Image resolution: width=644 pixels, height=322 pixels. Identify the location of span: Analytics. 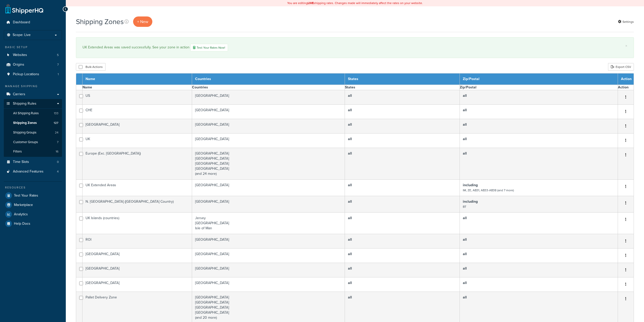
(21, 214).